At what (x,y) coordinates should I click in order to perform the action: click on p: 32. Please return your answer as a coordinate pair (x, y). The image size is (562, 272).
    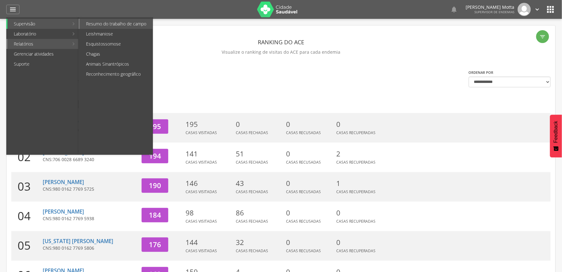
    Looking at the image, I should click on (259, 242).